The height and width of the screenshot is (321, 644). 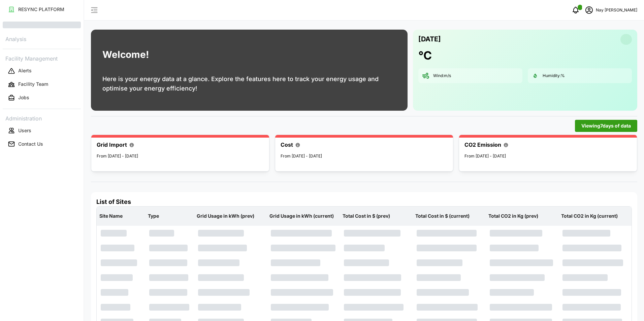 I want to click on a: RESYNC PLATFORM, so click(x=42, y=10).